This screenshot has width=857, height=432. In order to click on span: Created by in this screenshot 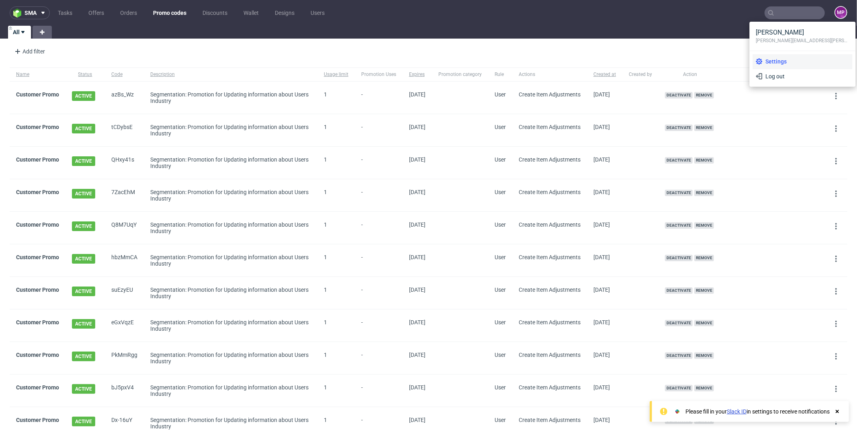, I will do `click(640, 74)`.